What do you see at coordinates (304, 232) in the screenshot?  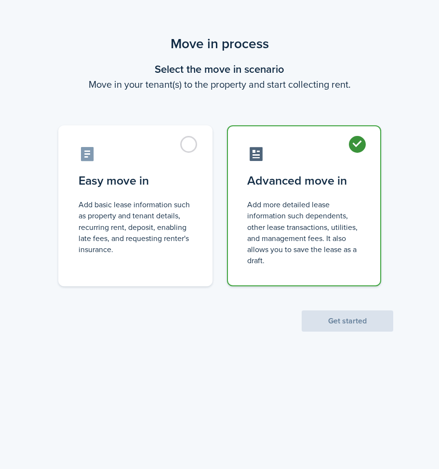 I see `control-radio-card-description: Add more detailed lease information such dependents, other lease transactions, utilities, and man...` at bounding box center [304, 232].